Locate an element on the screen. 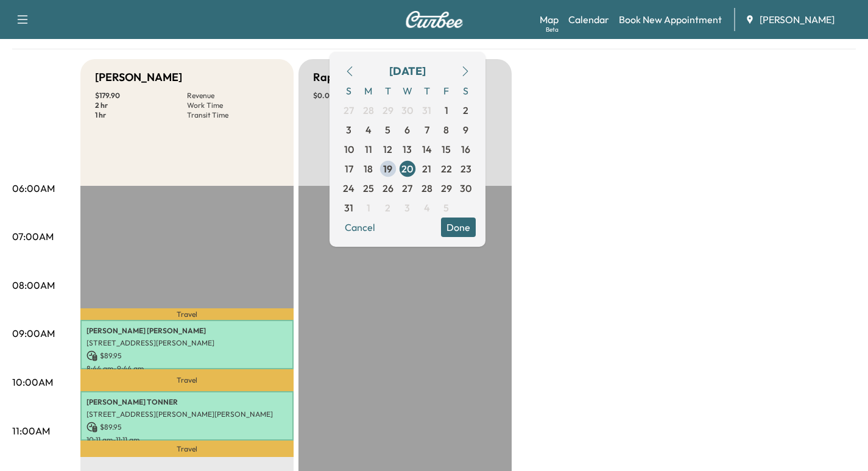 The image size is (868, 471). p: 11:00AM is located at coordinates (31, 431).